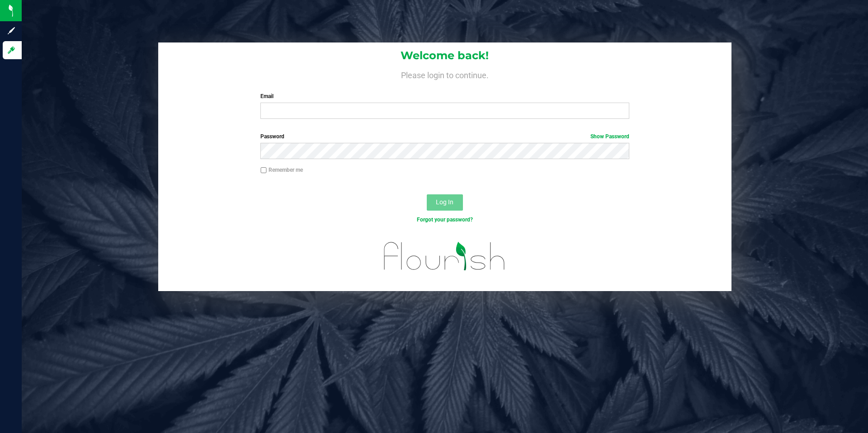 The width and height of the screenshot is (868, 433). Describe the element at coordinates (281, 170) in the screenshot. I see `label: Remember me` at that location.